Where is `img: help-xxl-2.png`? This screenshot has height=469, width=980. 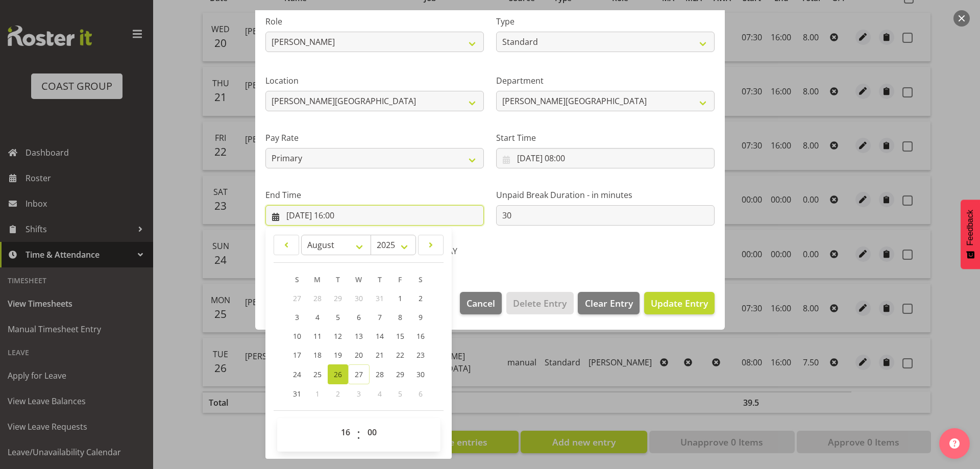
img: help-xxl-2.png is located at coordinates (955, 444).